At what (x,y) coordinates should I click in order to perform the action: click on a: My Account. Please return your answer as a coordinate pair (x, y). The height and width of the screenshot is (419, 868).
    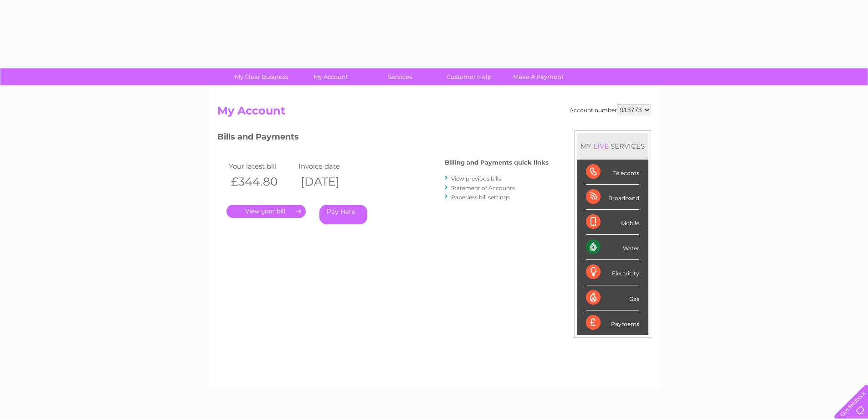
    Looking at the image, I should click on (330, 77).